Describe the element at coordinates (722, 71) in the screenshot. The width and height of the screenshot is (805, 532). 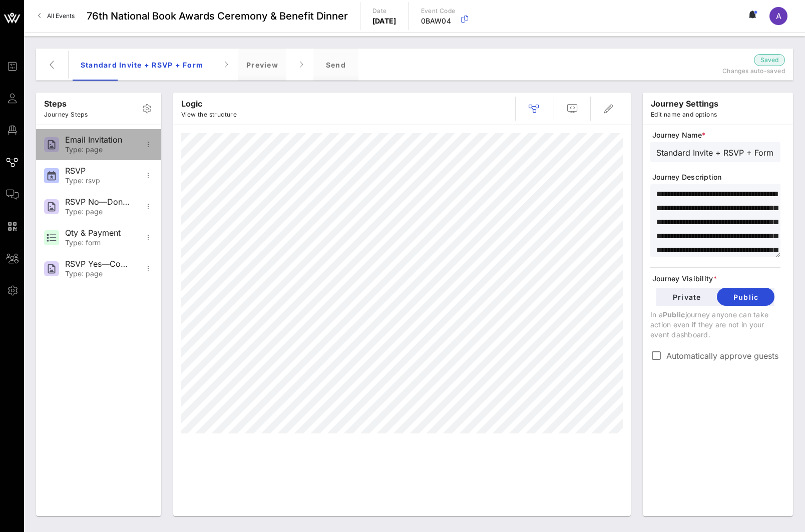
I see `p: Changes auto-saved` at that location.